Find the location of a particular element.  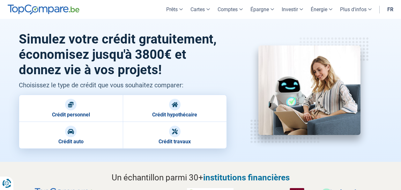

img: Crédit travaux is located at coordinates (175, 131).